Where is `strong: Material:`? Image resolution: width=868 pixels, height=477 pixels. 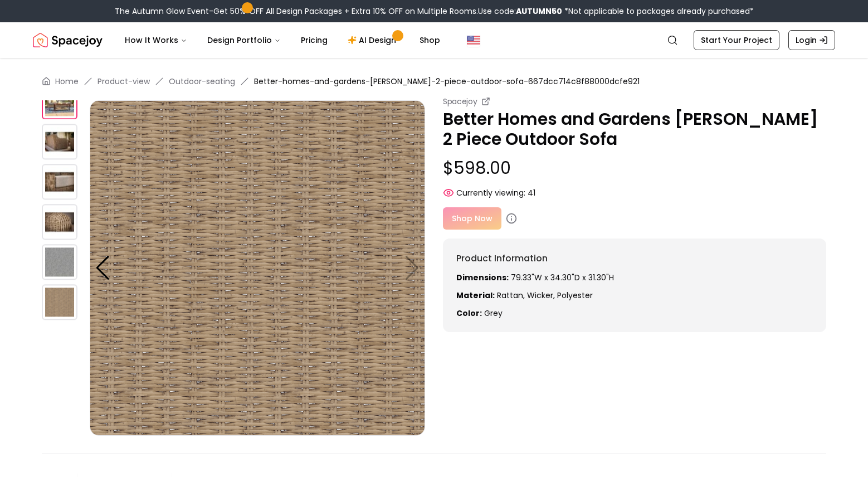 strong: Material: is located at coordinates (475, 295).